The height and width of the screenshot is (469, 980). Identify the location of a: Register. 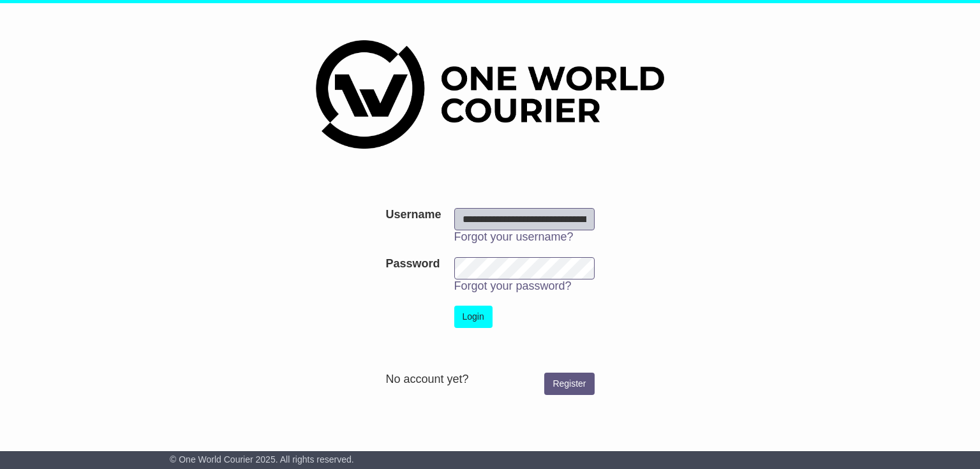
(570, 384).